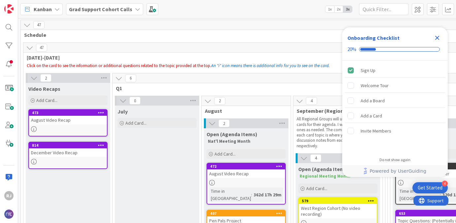 This screenshot has width=456, height=223. I want to click on span: July, so click(122, 112).